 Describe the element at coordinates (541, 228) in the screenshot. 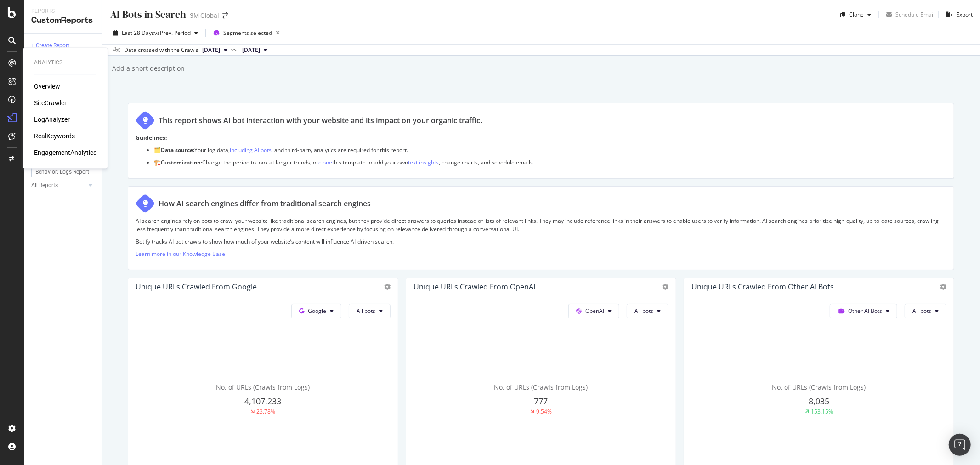

I see `div: How AI search engines differ from traditional search enginesAI search engines rely on bots to cra...` at that location.